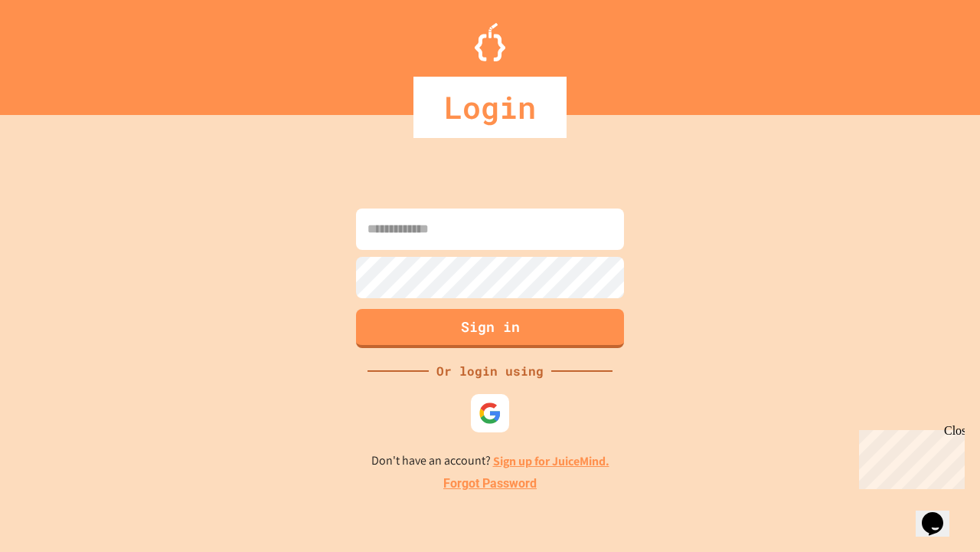 This screenshot has width=980, height=552. I want to click on button: Sign in, so click(490, 328).